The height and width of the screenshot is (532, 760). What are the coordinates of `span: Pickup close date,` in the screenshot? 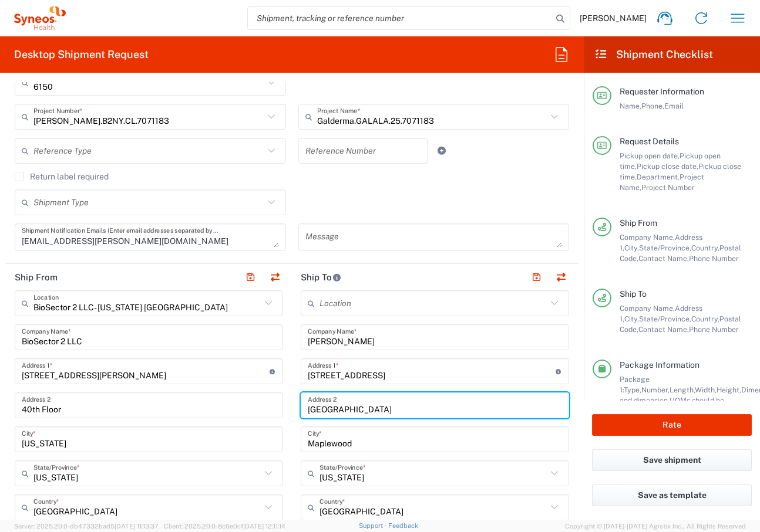 It's located at (667, 166).